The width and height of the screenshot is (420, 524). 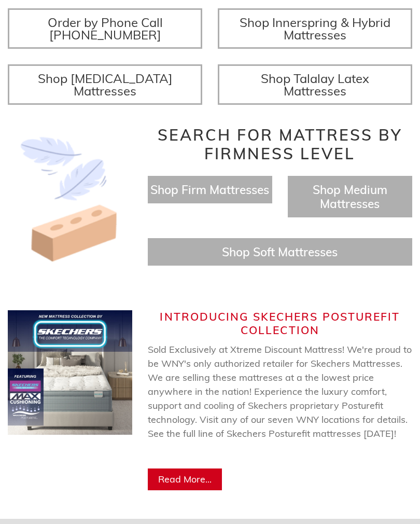 What do you see at coordinates (210, 189) in the screenshot?
I see `span: Shop Firm Mattresses` at bounding box center [210, 189].